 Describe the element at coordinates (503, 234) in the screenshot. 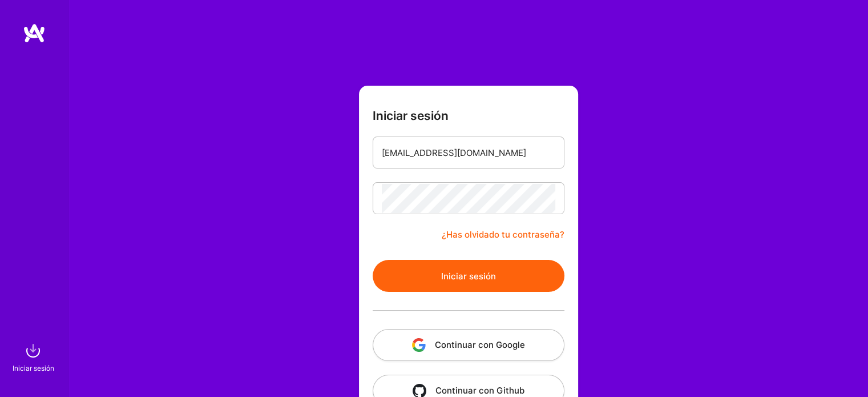

I see `font: ¿Has olvidado tu contraseña?` at that location.